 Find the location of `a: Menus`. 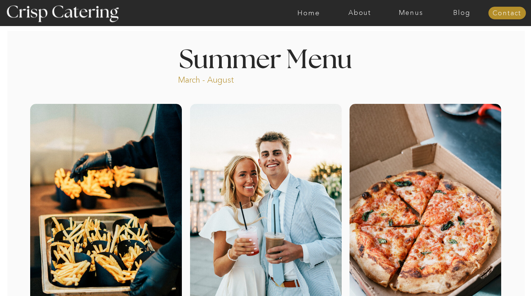

a: Menus is located at coordinates (410, 13).